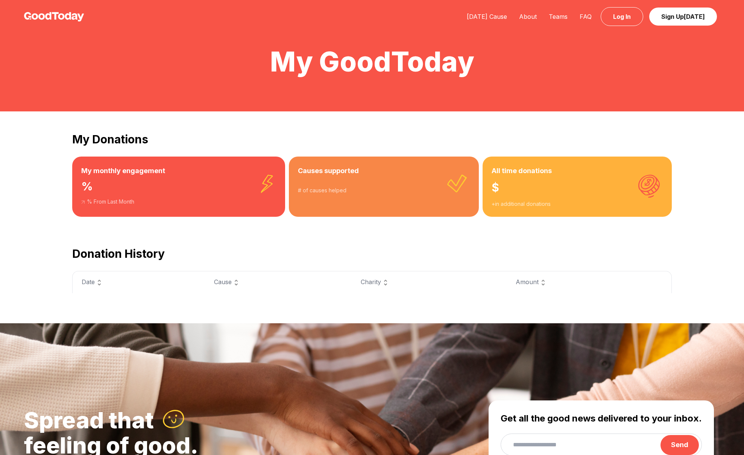  What do you see at coordinates (679, 444) in the screenshot?
I see `button: Send` at bounding box center [679, 444].